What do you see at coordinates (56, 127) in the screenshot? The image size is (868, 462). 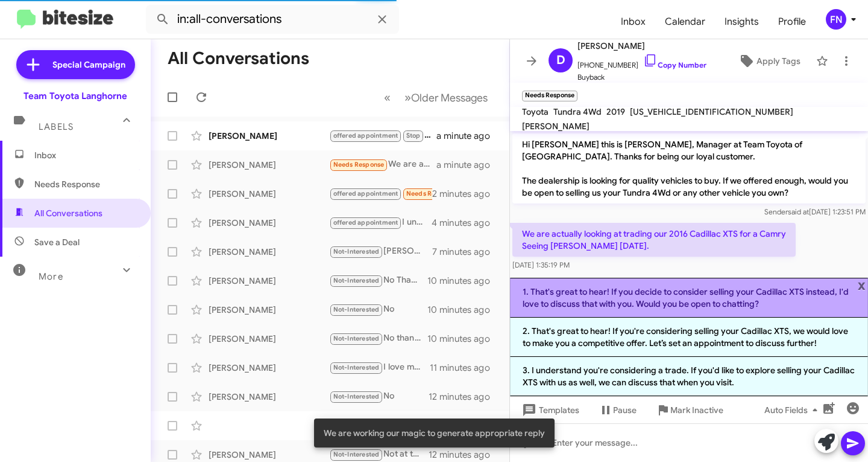 I see `span: Labels` at bounding box center [56, 127].